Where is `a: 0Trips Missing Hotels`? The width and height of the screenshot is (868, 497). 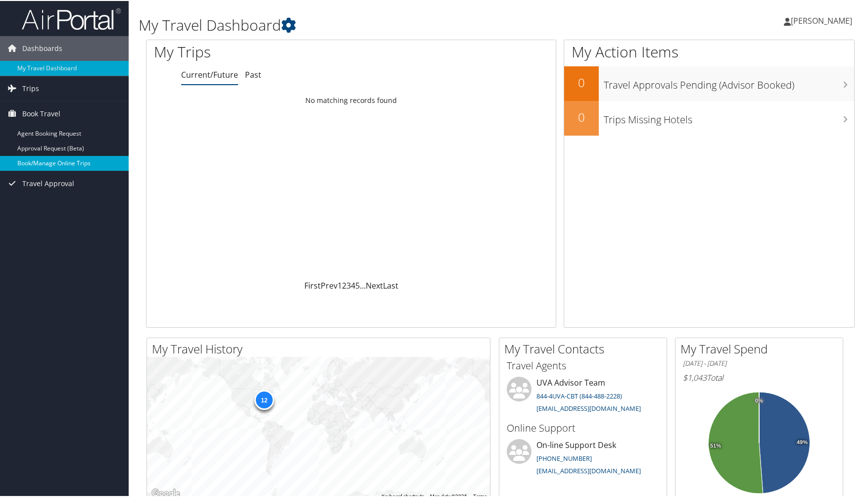 a: 0Trips Missing Hotels is located at coordinates (709, 117).